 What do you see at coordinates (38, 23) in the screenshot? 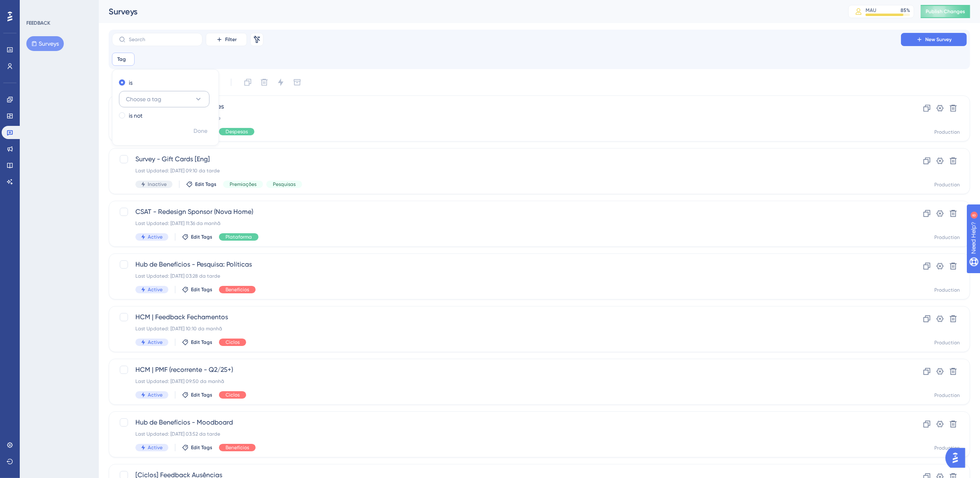
I see `div: FEEDBACK` at bounding box center [38, 23].